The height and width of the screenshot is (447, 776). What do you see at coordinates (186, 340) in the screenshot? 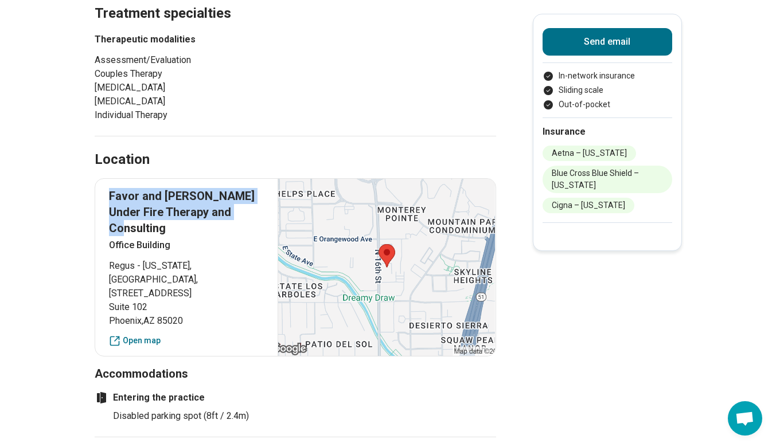
I see `a: Open map` at bounding box center [186, 340].